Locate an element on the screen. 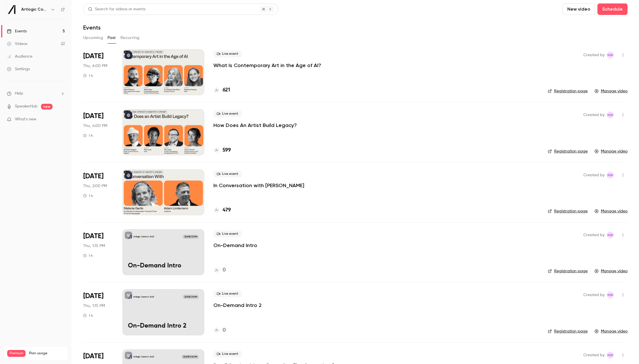 The width and height of the screenshot is (639, 364). div: Sep 18 Thu, 4:00 PM (Europe/London) is located at coordinates (98, 132).